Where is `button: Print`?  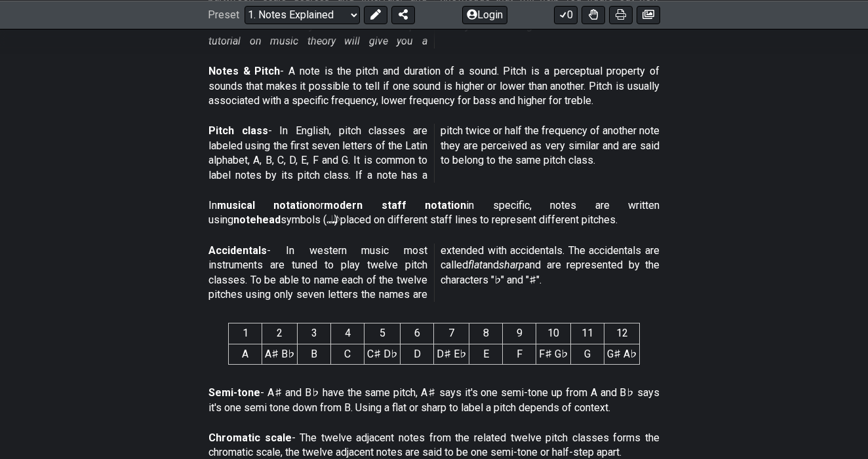
button: Print is located at coordinates (621, 14).